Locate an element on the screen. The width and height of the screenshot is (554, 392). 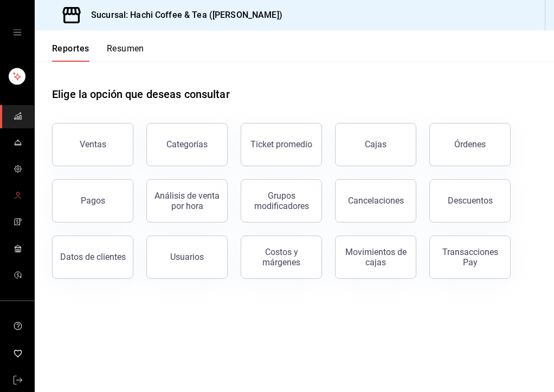
div: Cajas is located at coordinates (375, 144).